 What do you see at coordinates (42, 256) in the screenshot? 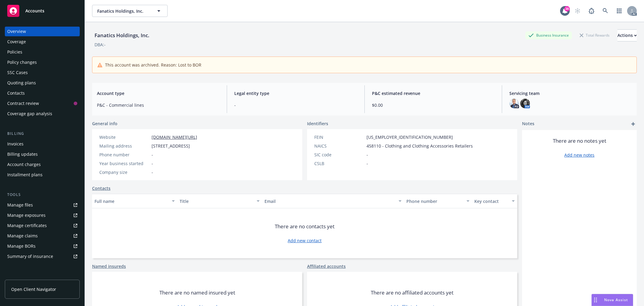
I see `a: Summary of insurance` at bounding box center [42, 256].